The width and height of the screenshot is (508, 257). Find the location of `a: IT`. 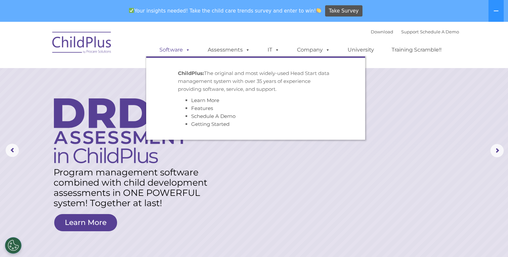

a: IT is located at coordinates (274, 50).